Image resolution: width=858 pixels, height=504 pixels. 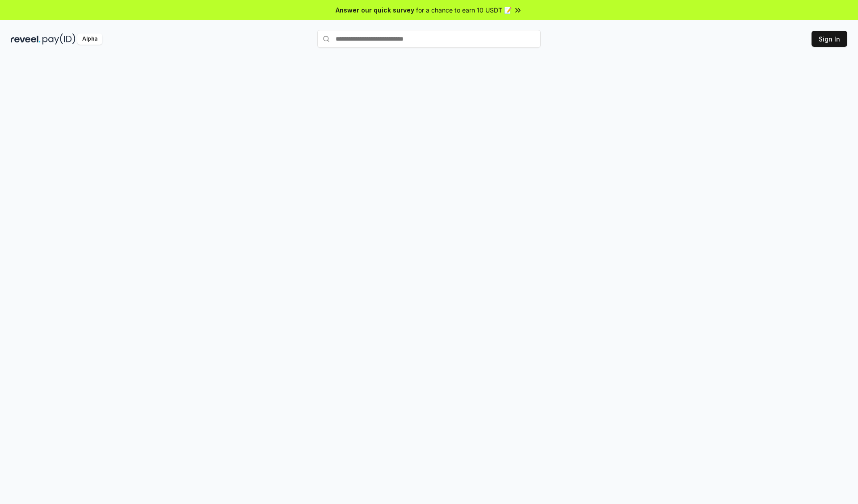 What do you see at coordinates (375, 10) in the screenshot?
I see `span: Answer our quick survey` at bounding box center [375, 10].